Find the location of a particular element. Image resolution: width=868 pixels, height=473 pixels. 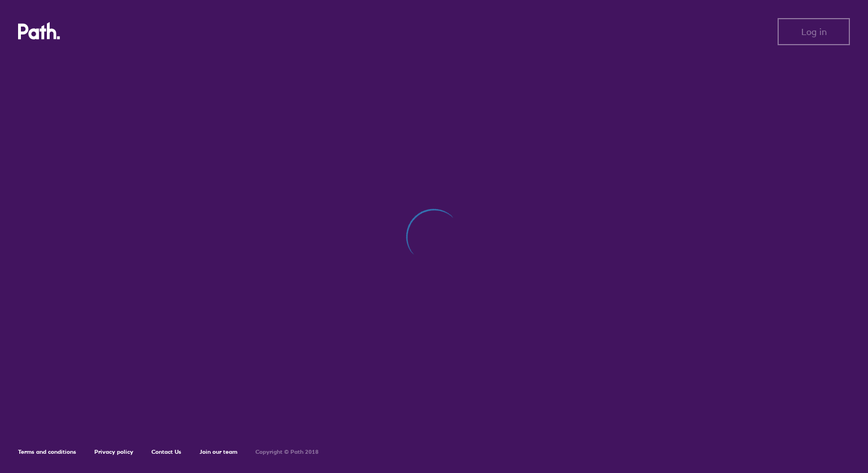

a: Join our team is located at coordinates (218, 452).